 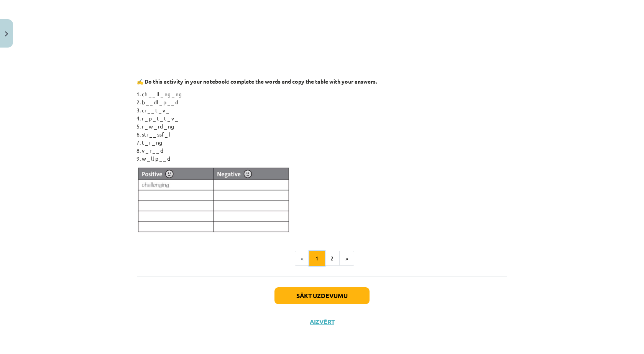 What do you see at coordinates (324, 158) in the screenshot?
I see `li: w _ ll p _ _ d` at bounding box center [324, 158].